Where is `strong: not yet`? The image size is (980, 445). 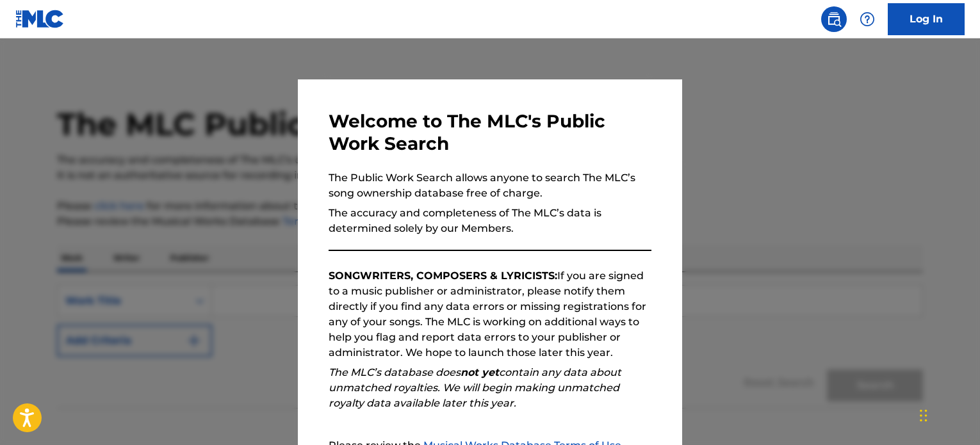 strong: not yet is located at coordinates (480, 372).